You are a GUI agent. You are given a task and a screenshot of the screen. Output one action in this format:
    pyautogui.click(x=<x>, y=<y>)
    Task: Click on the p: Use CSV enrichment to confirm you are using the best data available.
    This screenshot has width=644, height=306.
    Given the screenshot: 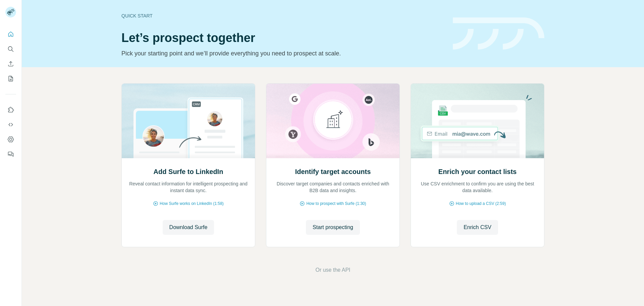 What is the action you would take?
    pyautogui.click(x=477, y=187)
    